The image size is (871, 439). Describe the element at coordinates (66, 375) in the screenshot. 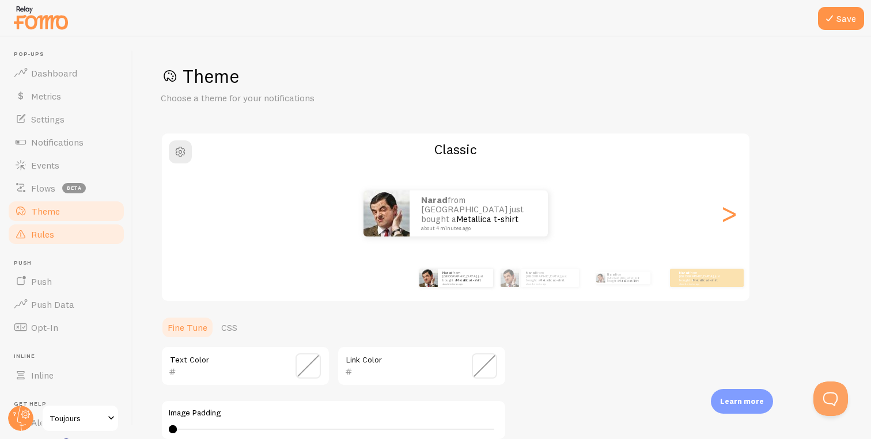

I see `a: Inline` at that location.